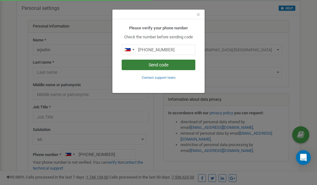  Describe the element at coordinates (303, 158) in the screenshot. I see `div: Open Intercom Messenger` at that location.